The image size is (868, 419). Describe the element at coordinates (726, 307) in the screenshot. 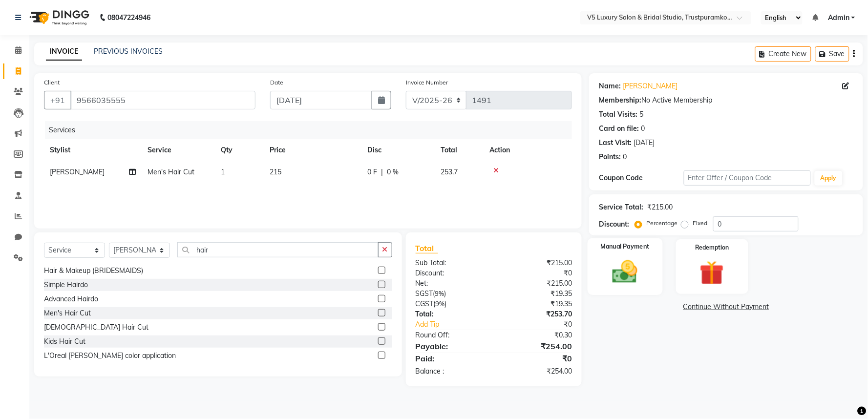

I see `a: Continue Without Payment` at that location.